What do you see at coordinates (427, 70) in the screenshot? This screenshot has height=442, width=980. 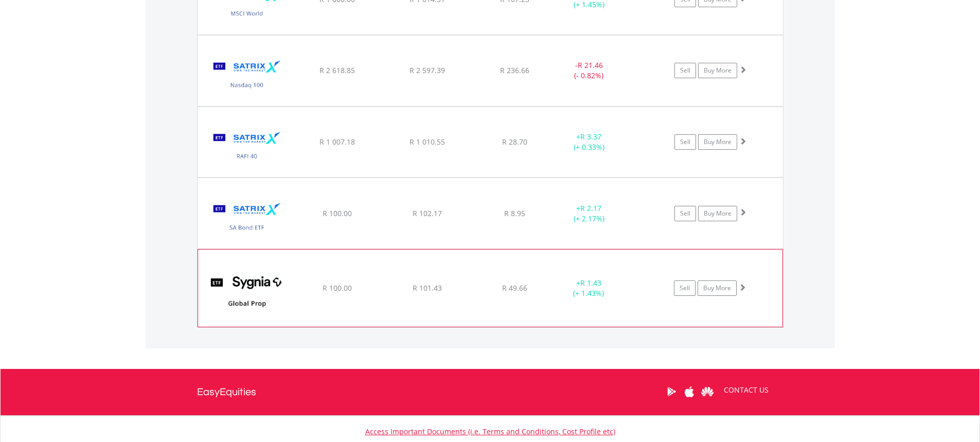 I see `span: R 2 597.39` at bounding box center [427, 70].